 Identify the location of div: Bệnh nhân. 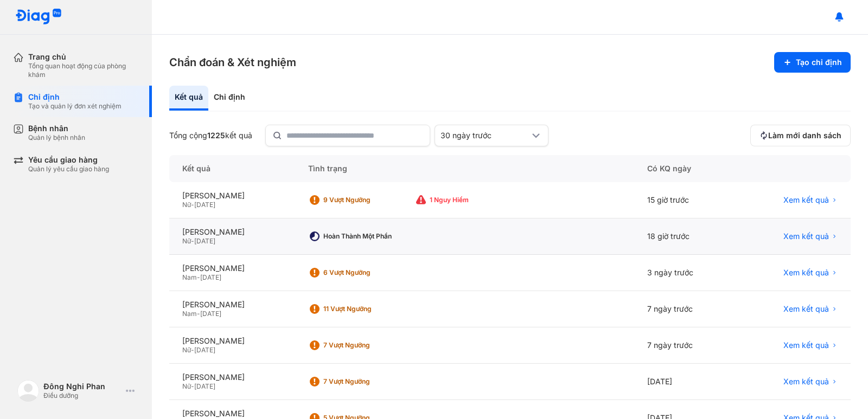
(56, 129).